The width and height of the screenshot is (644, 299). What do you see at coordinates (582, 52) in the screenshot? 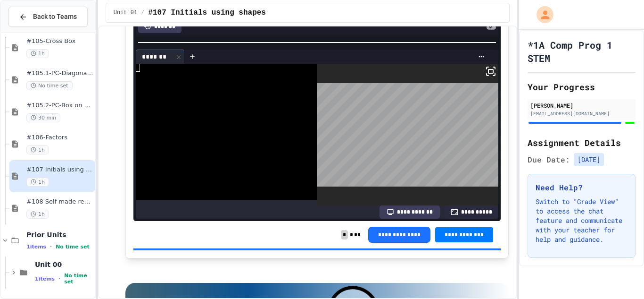
I see `h1: *1A Comp Prog 1 STEM` at bounding box center [582, 52].